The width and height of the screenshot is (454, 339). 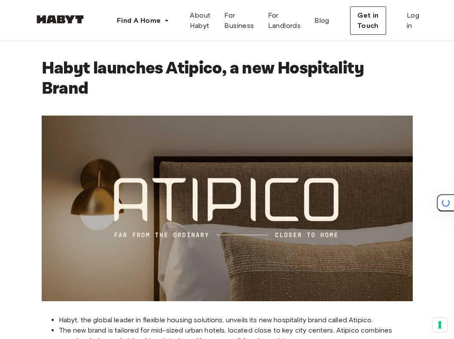 What do you see at coordinates (413, 21) in the screenshot?
I see `span: Log in` at bounding box center [413, 21].